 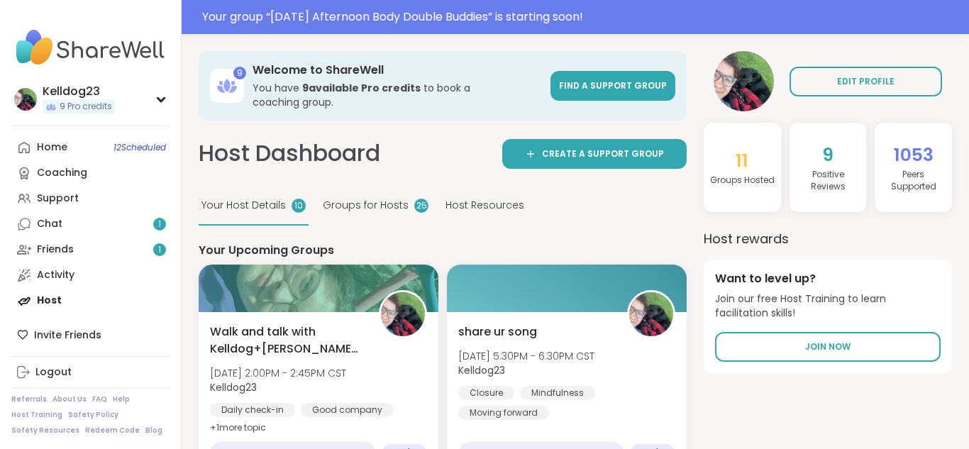 I want to click on div: 25, so click(x=421, y=206).